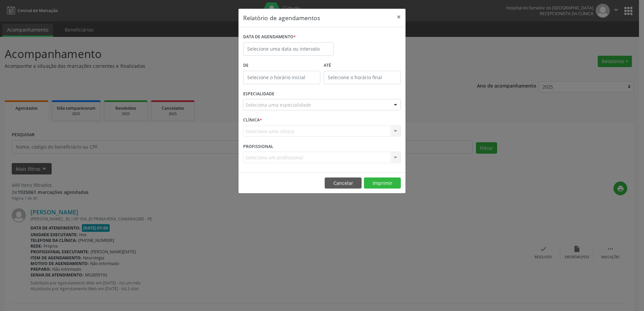 Image resolution: width=644 pixels, height=311 pixels. What do you see at coordinates (278, 105) in the screenshot?
I see `span: Seleciona uma especialidade` at bounding box center [278, 105].